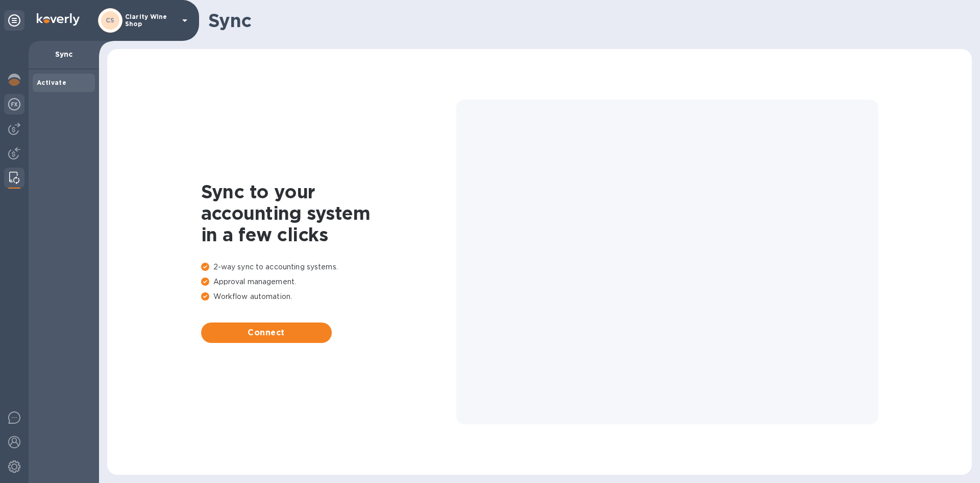 This screenshot has height=483, width=980. Describe the element at coordinates (58, 19) in the screenshot. I see `img: Logo` at that location.